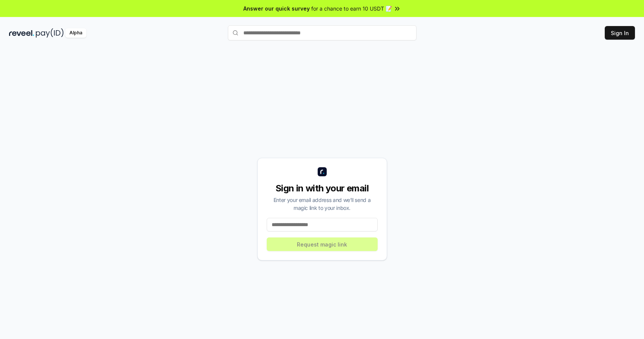 The height and width of the screenshot is (339, 644). Describe the element at coordinates (351, 8) in the screenshot. I see `span: for a chance to earn 10 USDT 📝` at that location.